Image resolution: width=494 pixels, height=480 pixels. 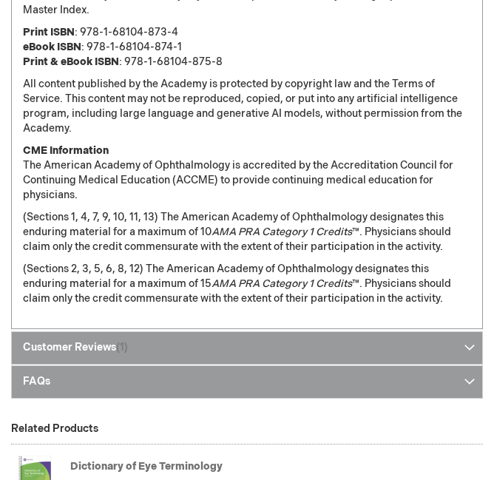 I want to click on p: All content published by the Academy is protected by copyright law and the Terms of Service. This..., so click(x=247, y=106).